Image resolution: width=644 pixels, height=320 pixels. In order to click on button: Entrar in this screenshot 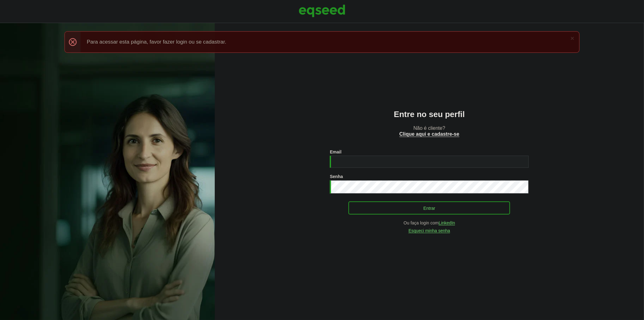, I will do `click(429, 208)`.